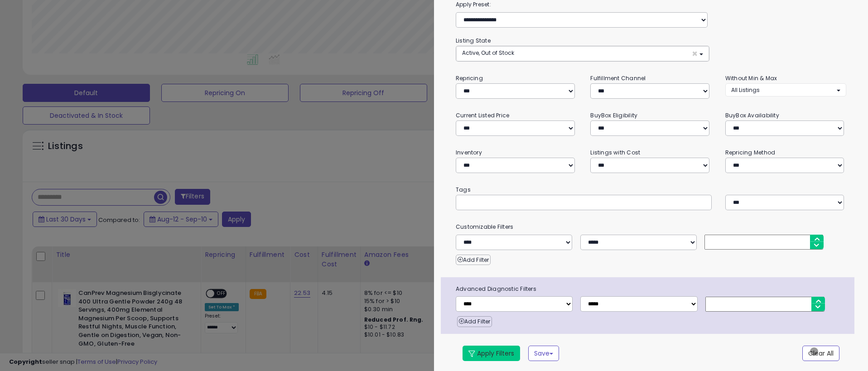 The image size is (868, 371). What do you see at coordinates (544, 354) in the screenshot?
I see `button: Save` at bounding box center [544, 354].